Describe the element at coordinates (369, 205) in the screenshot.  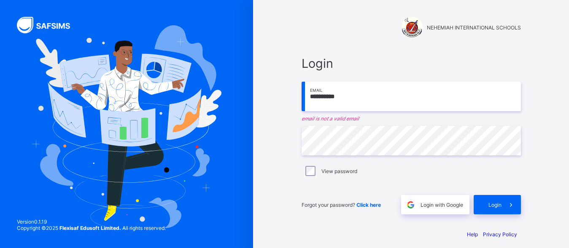
I see `a: Click here` at that location.